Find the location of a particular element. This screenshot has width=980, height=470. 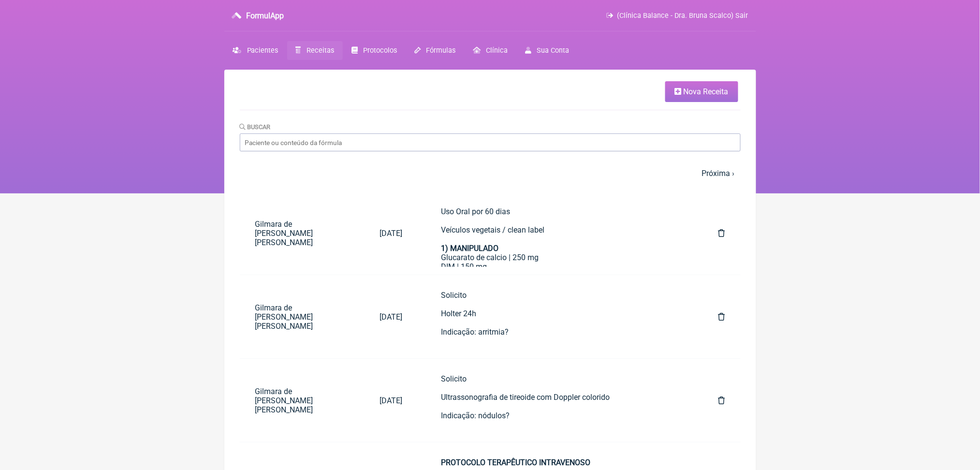

div: Solicito Holter 24h Indicação: arritmia? is located at coordinates (560, 313).